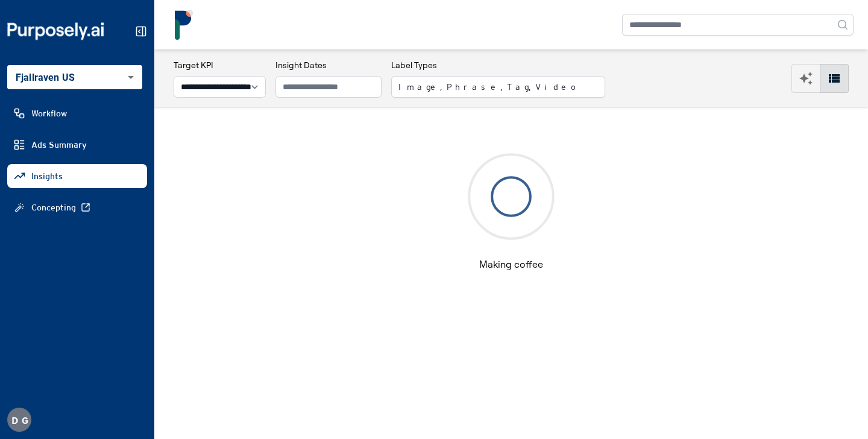  I want to click on h3: Target KPI, so click(219, 65).